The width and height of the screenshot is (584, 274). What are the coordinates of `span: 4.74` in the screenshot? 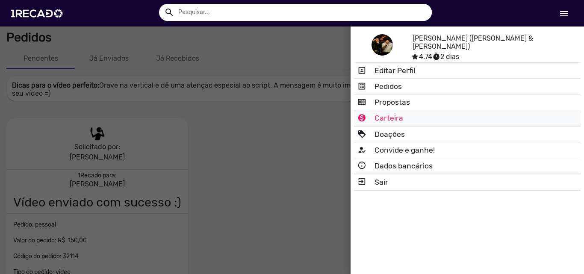 It's located at (422, 56).